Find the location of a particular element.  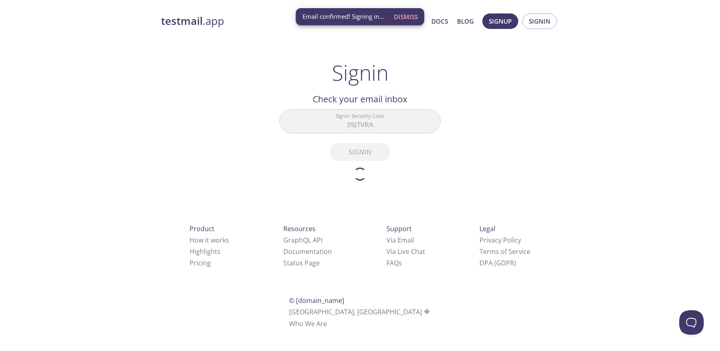

button: Signup is located at coordinates (501, 21).